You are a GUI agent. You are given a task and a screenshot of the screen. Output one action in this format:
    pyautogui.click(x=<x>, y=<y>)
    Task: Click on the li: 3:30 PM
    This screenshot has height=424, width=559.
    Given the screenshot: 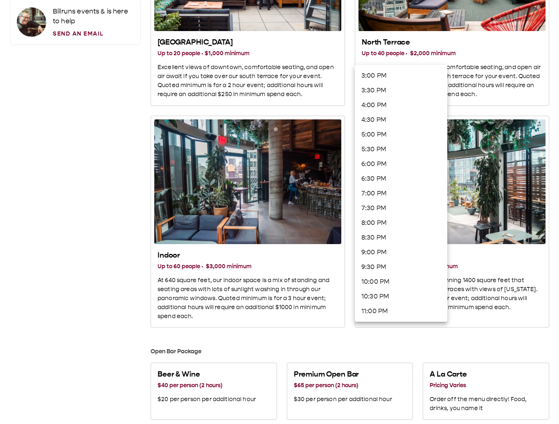 What is the action you would take?
    pyautogui.click(x=401, y=90)
    